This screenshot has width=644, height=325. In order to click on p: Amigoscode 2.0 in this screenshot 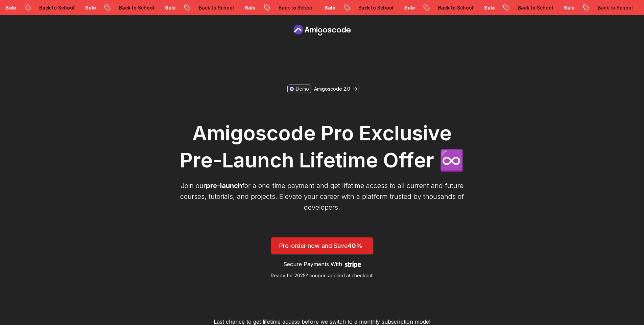, I will do `click(332, 89)`.